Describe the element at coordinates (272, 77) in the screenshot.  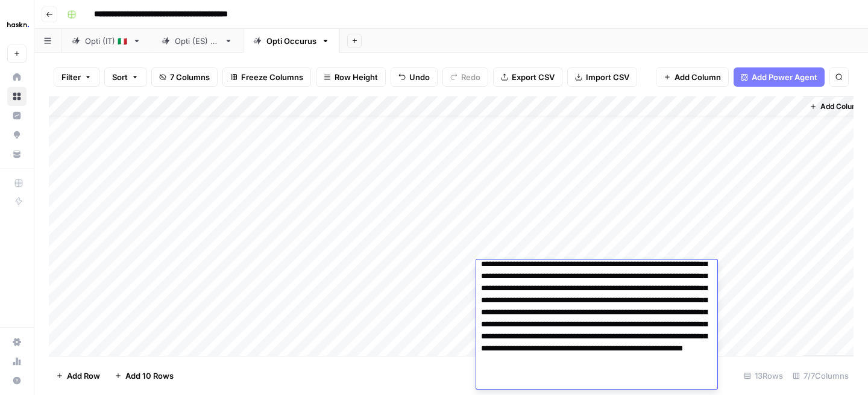
I see `span: Freeze Columns` at that location.